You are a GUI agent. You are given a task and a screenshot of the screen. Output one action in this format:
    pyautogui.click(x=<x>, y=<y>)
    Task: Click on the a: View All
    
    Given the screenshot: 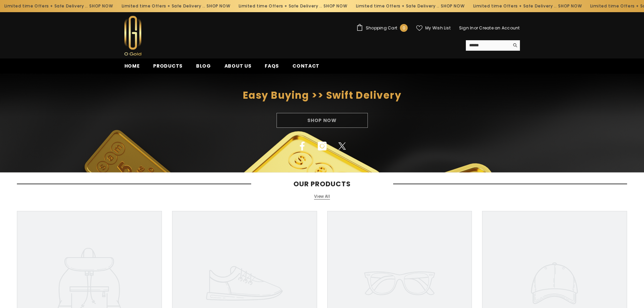 What is the action you would take?
    pyautogui.click(x=322, y=196)
    